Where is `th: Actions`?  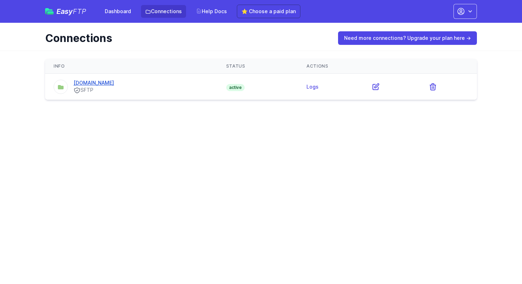
th: Actions is located at coordinates (388, 66).